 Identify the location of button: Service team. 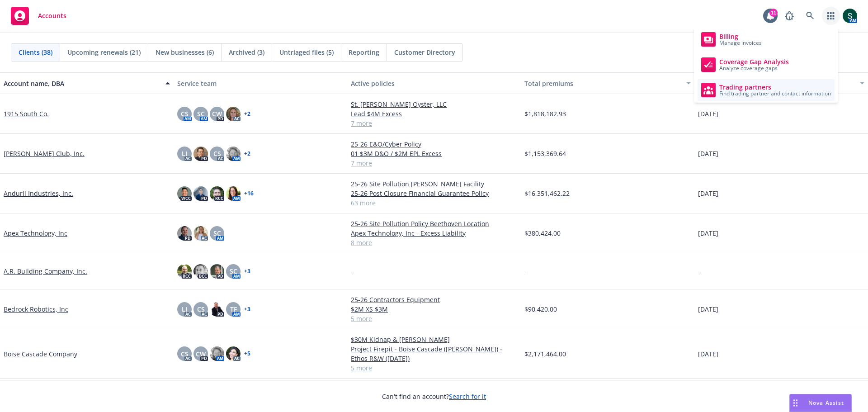
(260, 83).